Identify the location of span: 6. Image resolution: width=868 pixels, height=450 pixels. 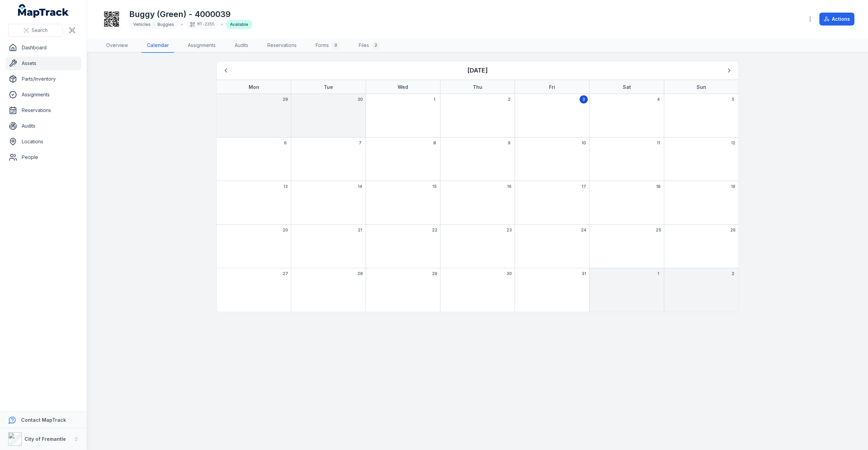
(285, 143).